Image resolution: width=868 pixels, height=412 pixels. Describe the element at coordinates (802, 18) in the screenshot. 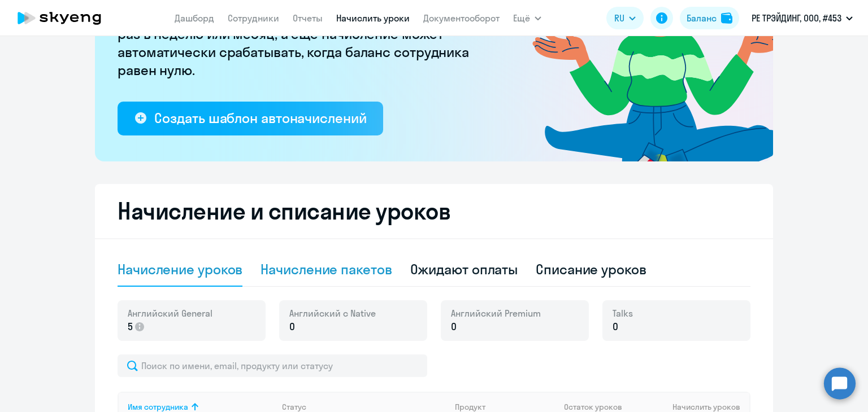

I see `button: РЕ ТРЭЙДИНГ, ООО, #453` at that location.